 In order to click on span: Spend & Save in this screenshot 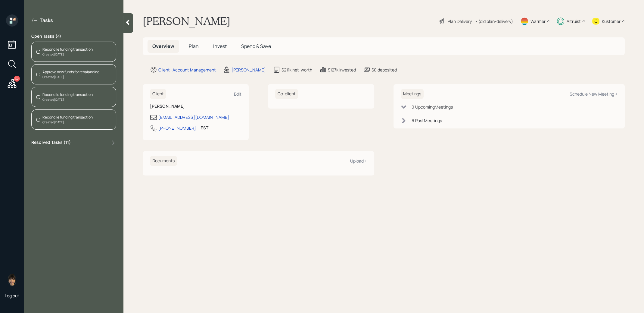, I will do `click(256, 46)`.